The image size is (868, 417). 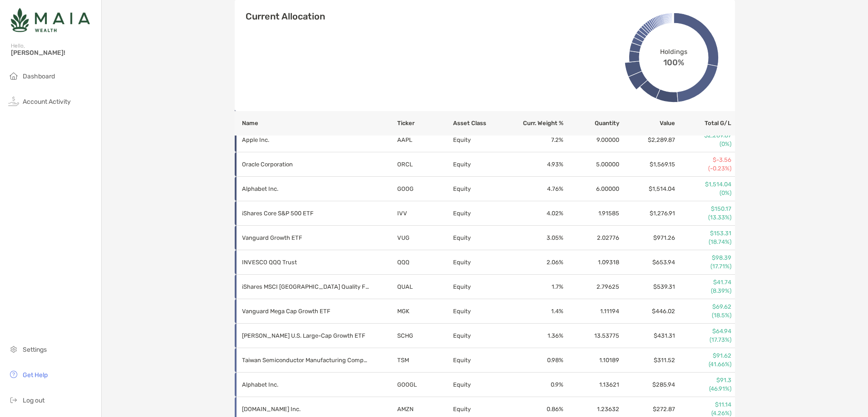 What do you see at coordinates (592, 214) in the screenshot?
I see `td: 1.91585` at bounding box center [592, 214].